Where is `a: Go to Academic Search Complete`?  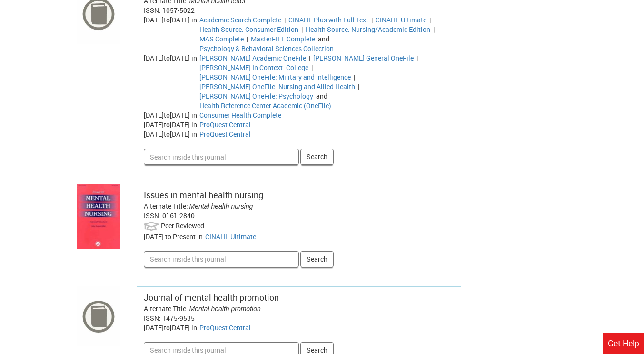
a: Go to Academic Search Complete is located at coordinates (240, 20).